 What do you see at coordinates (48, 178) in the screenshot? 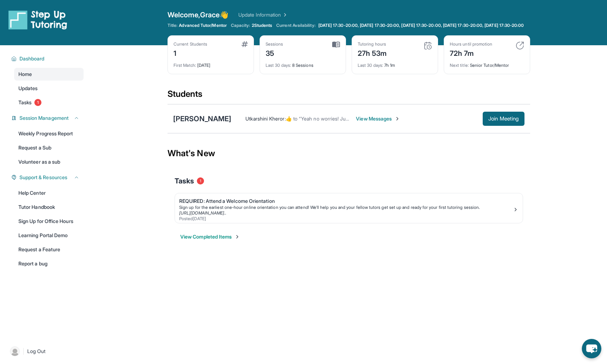
I see `button: Support & Resources` at bounding box center [48, 178].